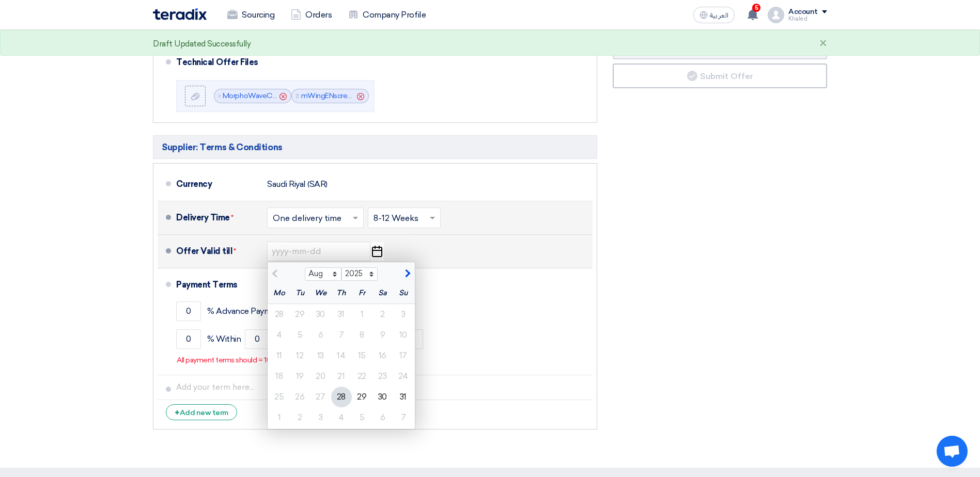 The image size is (980, 477). I want to click on div: Mo, so click(279, 294).